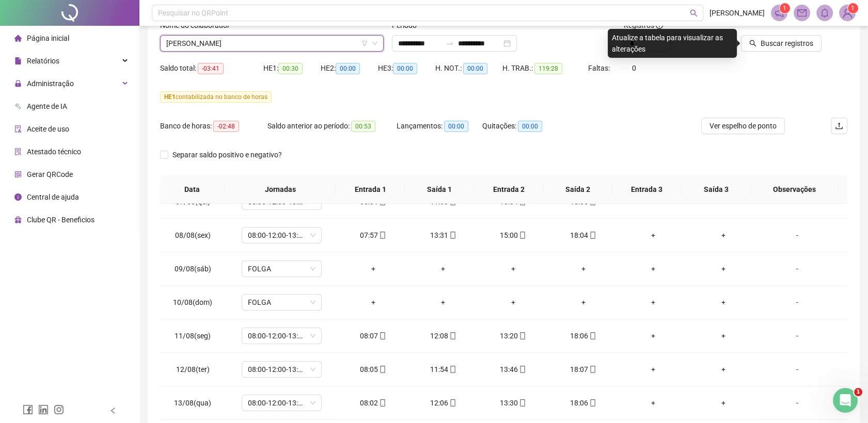 The image size is (868, 423). Describe the element at coordinates (825, 13) in the screenshot. I see `span: bell` at that location.